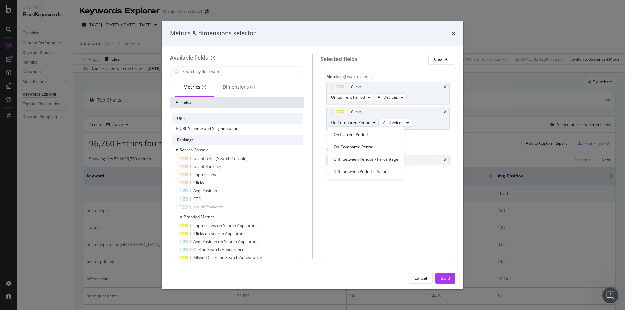  Describe the element at coordinates (227, 226) in the screenshot. I see `span: Impressions on Search Appearance` at that location.